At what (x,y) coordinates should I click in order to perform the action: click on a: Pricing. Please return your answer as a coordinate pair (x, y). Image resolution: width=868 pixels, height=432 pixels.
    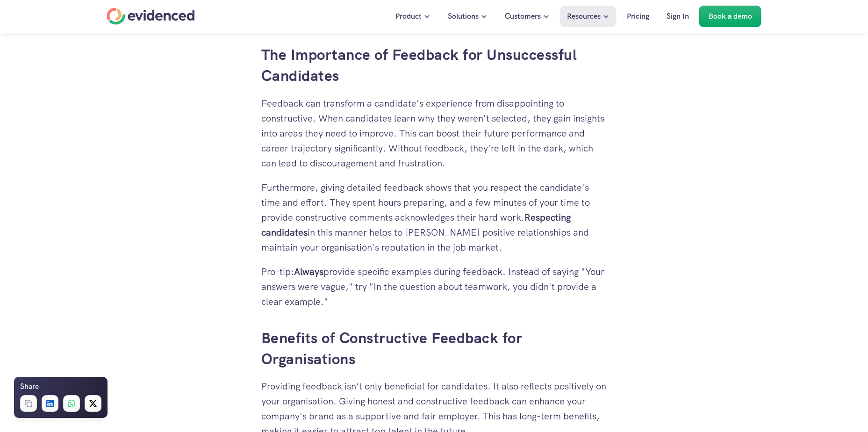
    Looking at the image, I should click on (637, 16).